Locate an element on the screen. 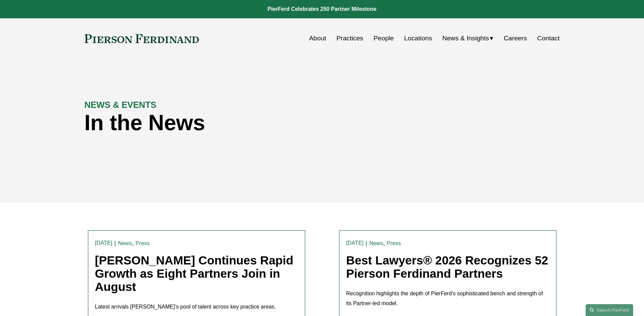  p: Recognition highlights the depth of PierFerd’s sophisticated bench and strength of its Partner-le... is located at coordinates (448, 299).